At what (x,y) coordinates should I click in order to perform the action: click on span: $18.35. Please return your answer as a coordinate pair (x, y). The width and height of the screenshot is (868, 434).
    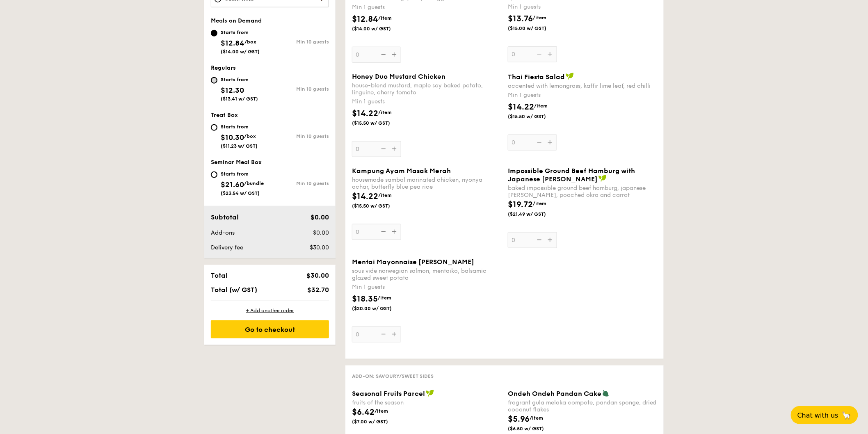
    Looking at the image, I should click on (364, 299).